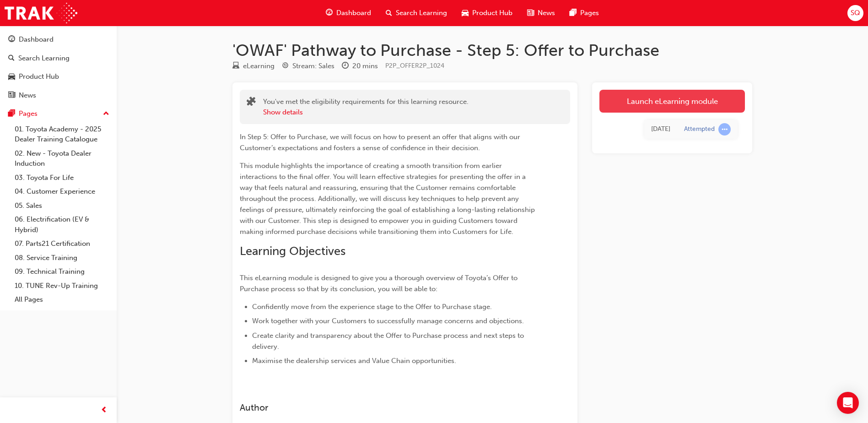 This screenshot has height=423, width=868. What do you see at coordinates (62, 134) in the screenshot?
I see `a: 01. Toyota Academy - 2025 Dealer Training Catalogue` at bounding box center [62, 134].